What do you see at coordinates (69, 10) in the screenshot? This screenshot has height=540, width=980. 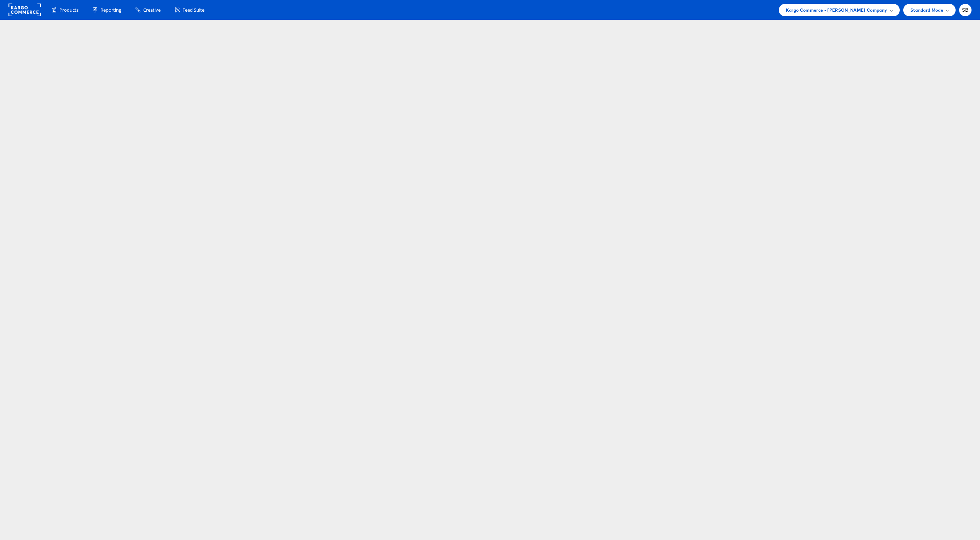 I see `span: Products` at bounding box center [69, 10].